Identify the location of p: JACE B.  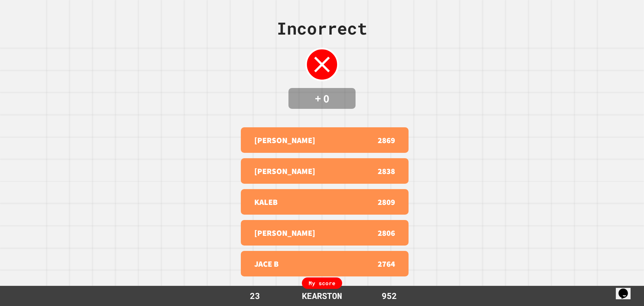
(267, 264).